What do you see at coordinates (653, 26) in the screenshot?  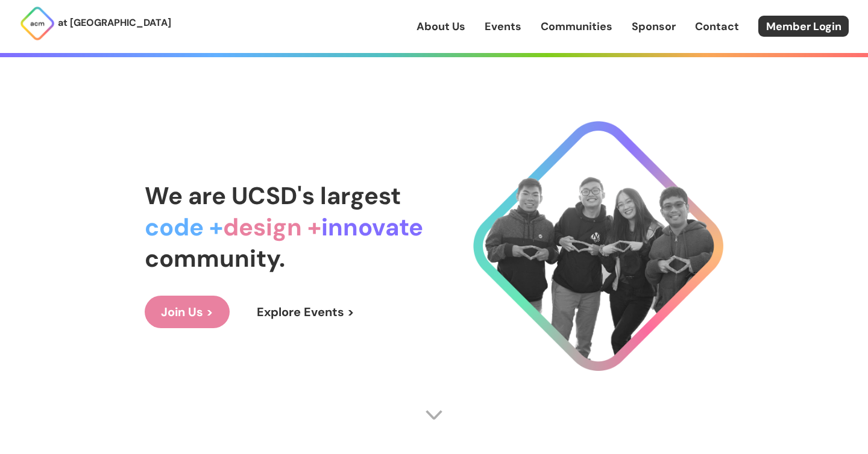 I see `a: Sponsor` at bounding box center [653, 26].